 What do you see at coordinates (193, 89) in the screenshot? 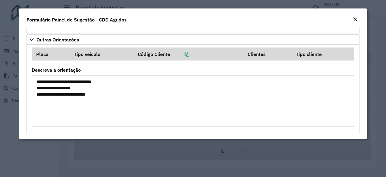
I see `div: Outras Orientações` at bounding box center [193, 89].